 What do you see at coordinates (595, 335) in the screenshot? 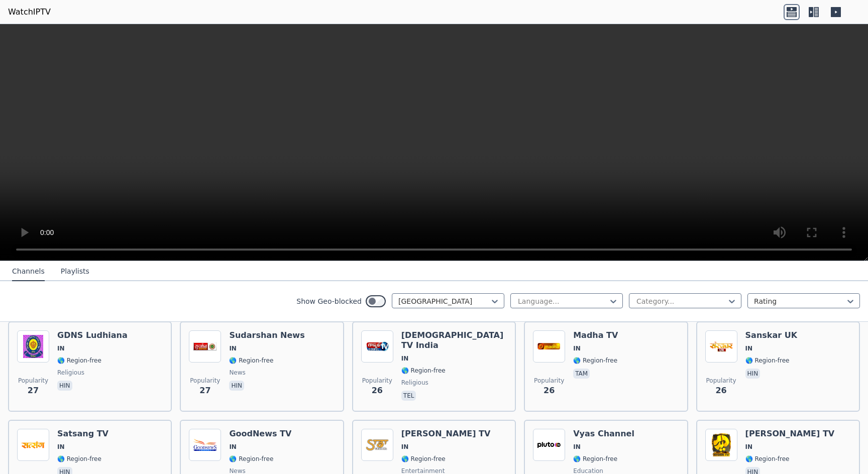
I see `h6: Madha TV` at bounding box center [595, 335].